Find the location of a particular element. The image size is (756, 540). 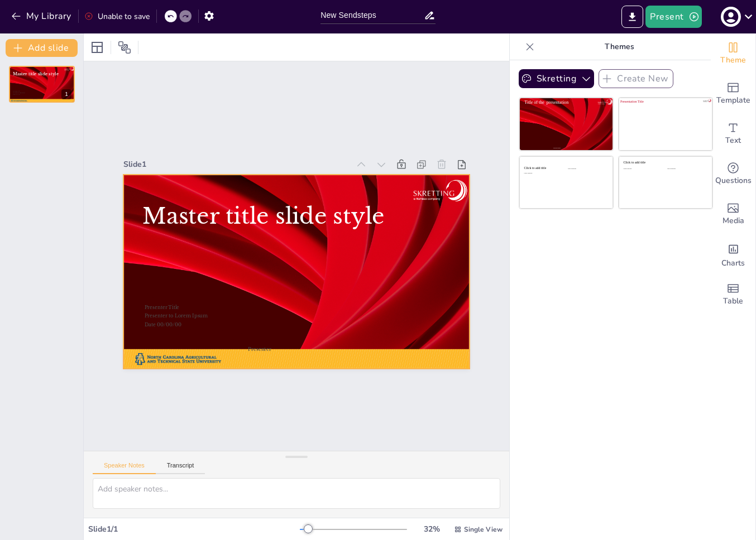

button: Export to PowerPoint is located at coordinates (631, 17).